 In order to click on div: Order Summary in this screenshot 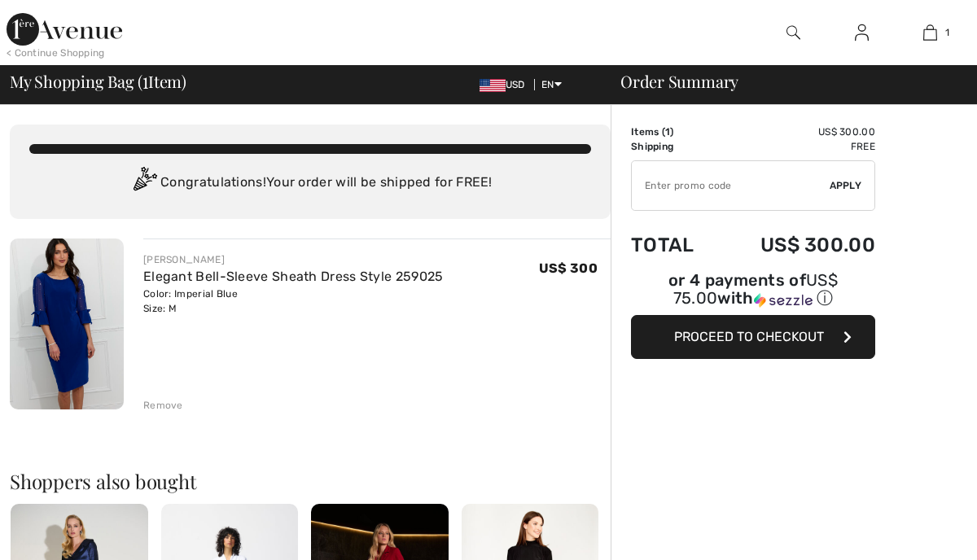, I will do `click(784, 82)`.